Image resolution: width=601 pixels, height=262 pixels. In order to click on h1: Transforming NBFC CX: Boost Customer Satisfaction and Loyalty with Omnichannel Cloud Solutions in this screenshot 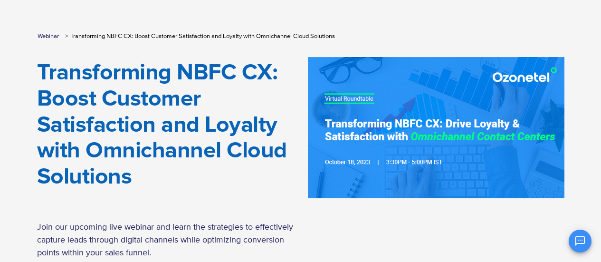, I will do `click(165, 125)`.